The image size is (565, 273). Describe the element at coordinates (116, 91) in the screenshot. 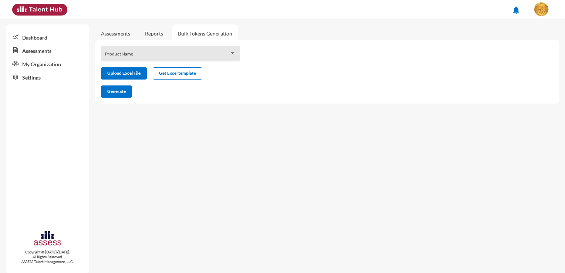

I see `span: Generate` at that location.